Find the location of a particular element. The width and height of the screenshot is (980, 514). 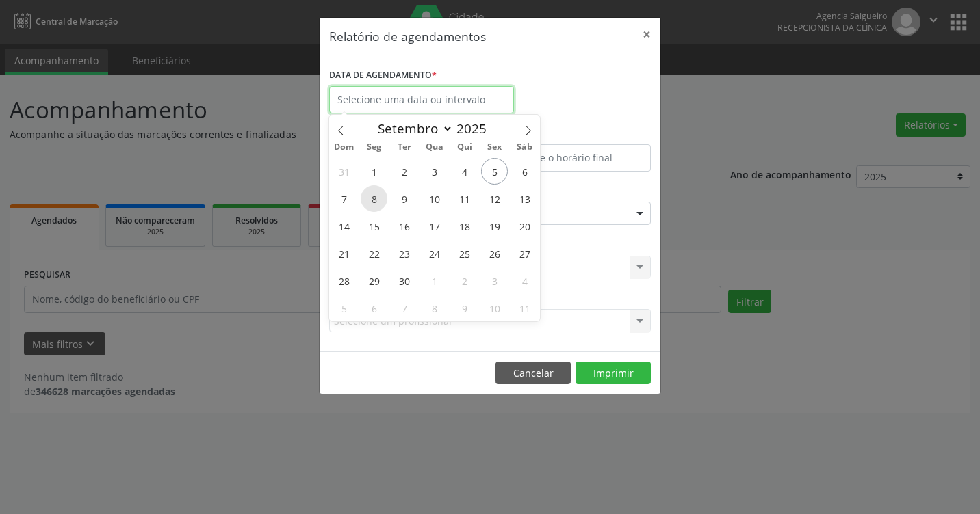

span: Setembro 26, 2025 is located at coordinates (494, 253).